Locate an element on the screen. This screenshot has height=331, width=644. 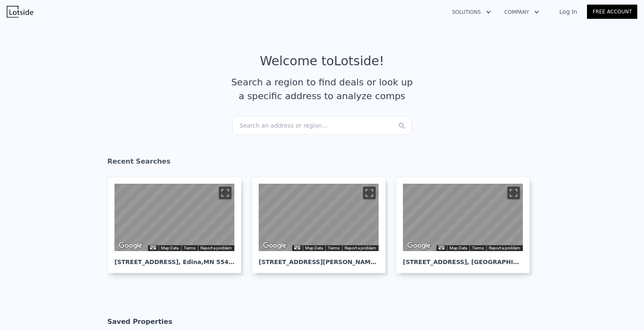
div: Welcome to Lotside ! is located at coordinates (322, 61).